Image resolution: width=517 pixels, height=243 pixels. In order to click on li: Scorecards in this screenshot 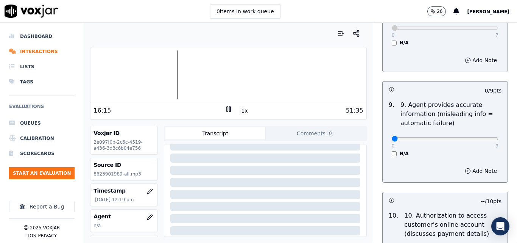, I will do `click(42, 153)`.